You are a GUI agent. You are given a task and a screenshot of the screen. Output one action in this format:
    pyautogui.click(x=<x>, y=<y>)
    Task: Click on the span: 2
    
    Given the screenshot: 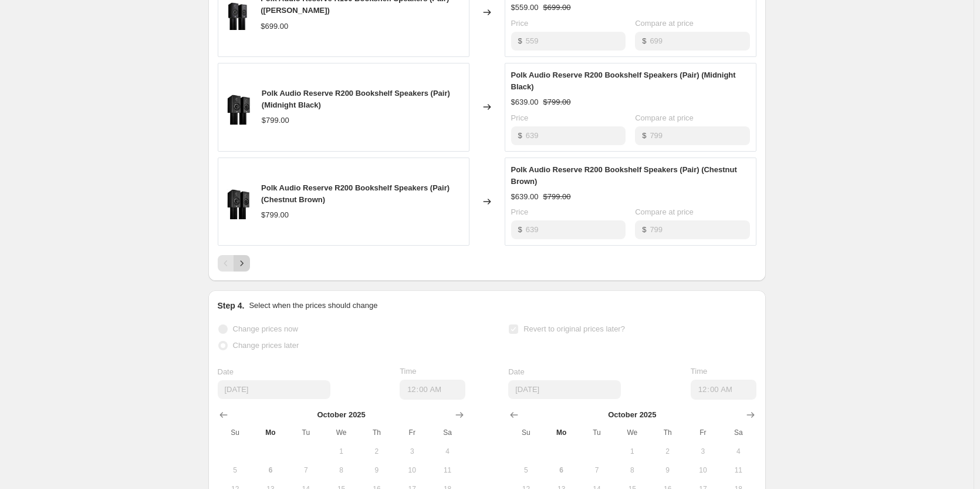 What is the action you would take?
    pyautogui.click(x=667, y=451)
    